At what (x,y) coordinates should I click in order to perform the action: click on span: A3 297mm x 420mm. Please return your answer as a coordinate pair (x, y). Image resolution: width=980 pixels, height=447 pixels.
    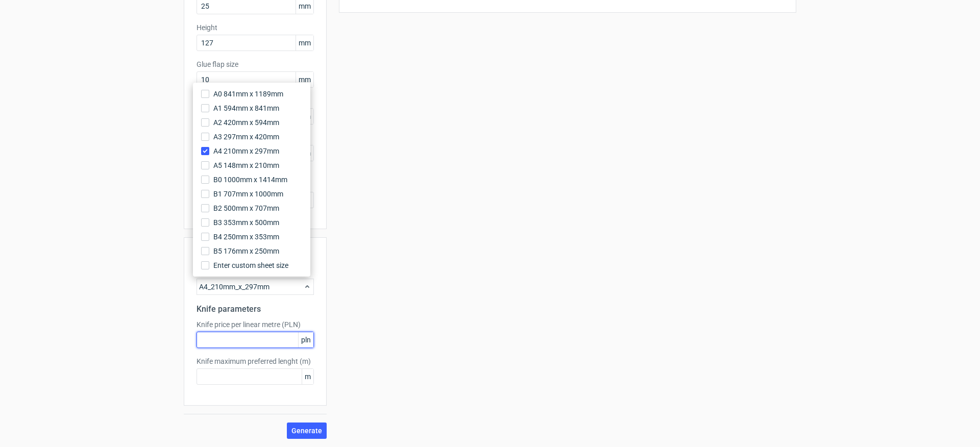
    Looking at the image, I should click on (246, 137).